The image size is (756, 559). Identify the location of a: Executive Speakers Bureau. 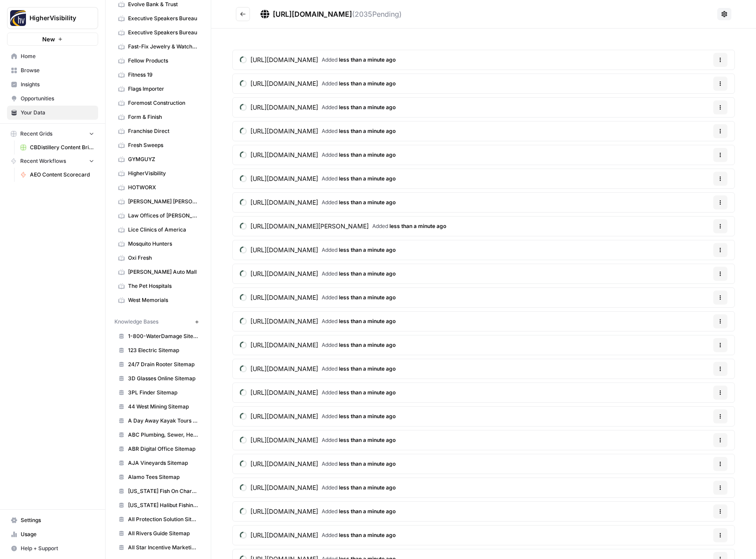
(158, 33).